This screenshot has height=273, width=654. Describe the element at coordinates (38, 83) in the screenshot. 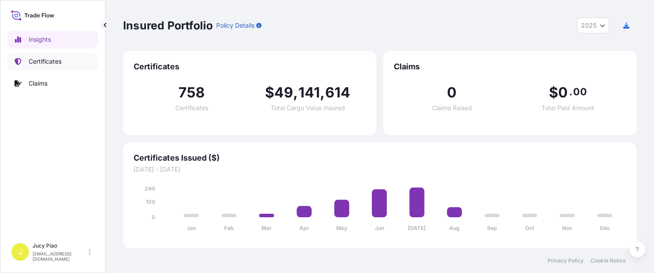

I see `p: Claims` at that location.